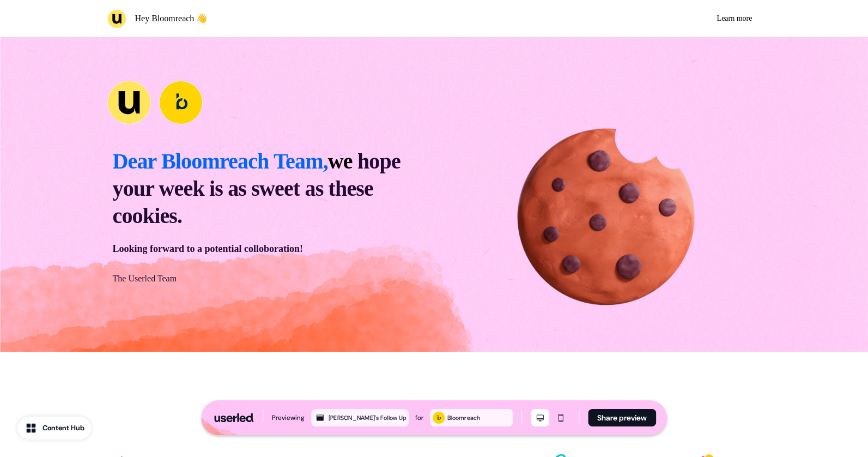 This screenshot has height=457, width=868. Describe the element at coordinates (54, 428) in the screenshot. I see `button: Content Hub` at that location.